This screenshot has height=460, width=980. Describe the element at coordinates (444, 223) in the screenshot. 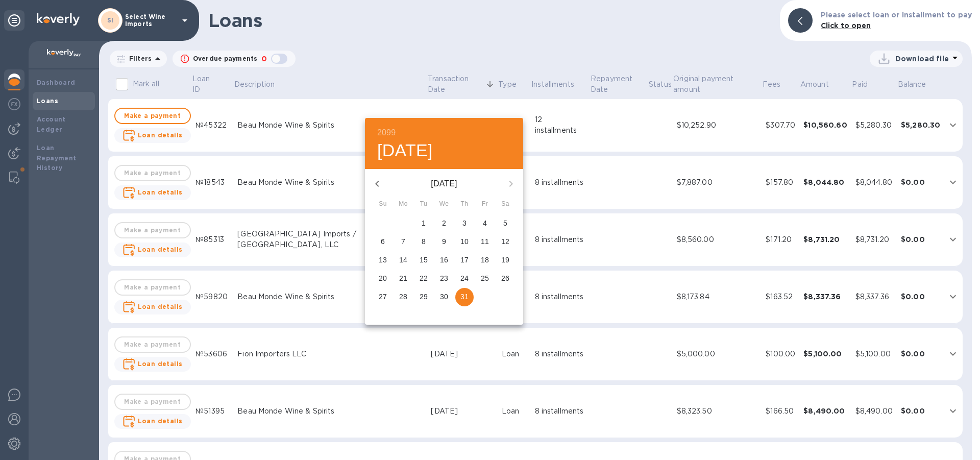

I see `p: 2` at that location.